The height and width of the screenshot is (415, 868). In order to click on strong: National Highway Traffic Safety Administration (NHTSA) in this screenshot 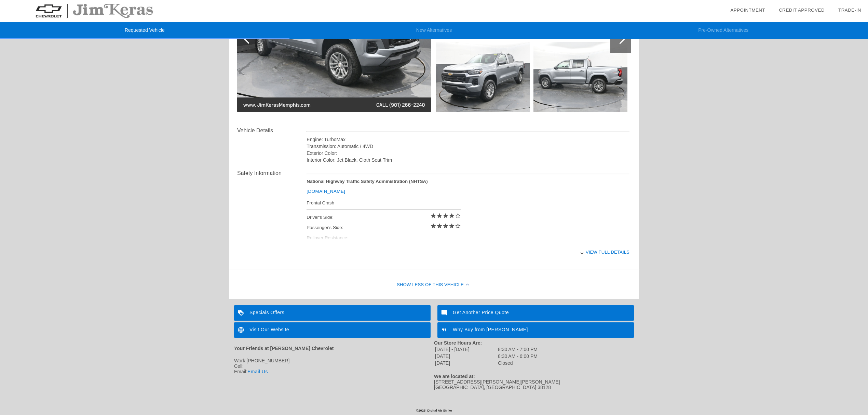, I will do `click(367, 181)`.